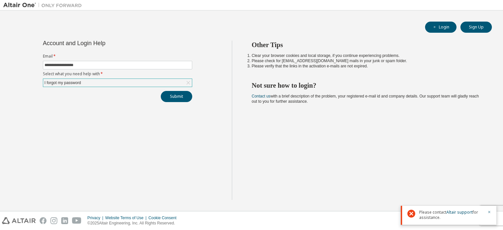 The image size is (503, 230). What do you see at coordinates (164, 218) in the screenshot?
I see `div: Cookie Consent` at bounding box center [164, 218].